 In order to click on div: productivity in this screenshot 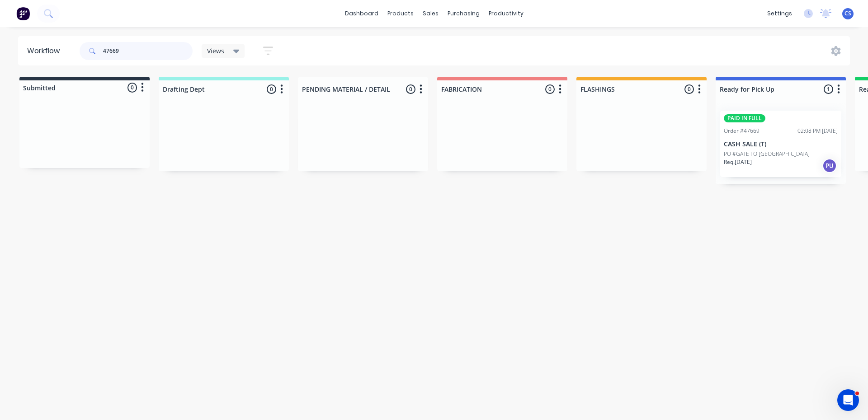, I will do `click(506, 14)`.